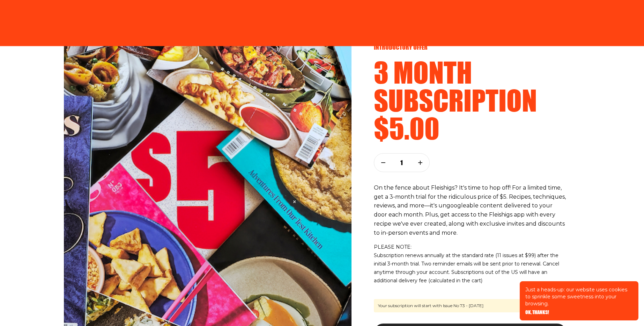 The height and width of the screenshot is (326, 644). What do you see at coordinates (470, 264) in the screenshot?
I see `p: PLEASE NOTE: Subscription renews annually at the standard rate (11 issues at $99) after the initi...` at bounding box center [470, 264].